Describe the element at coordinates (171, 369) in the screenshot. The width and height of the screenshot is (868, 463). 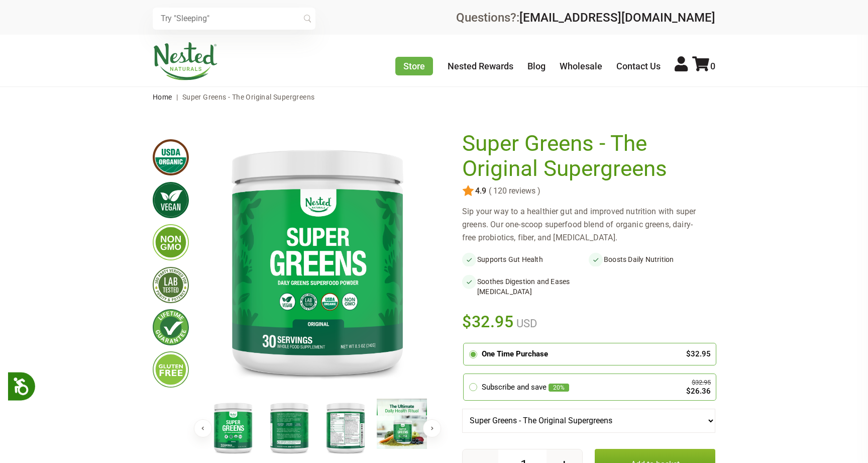
I see `img: glutenfree` at that location.